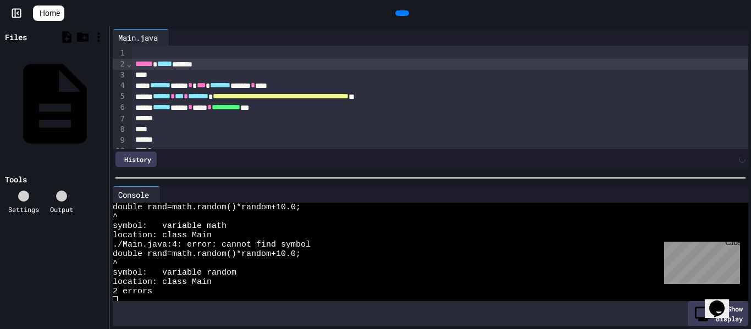 This screenshot has height=329, width=751. I want to click on span: 2 errors, so click(133, 291).